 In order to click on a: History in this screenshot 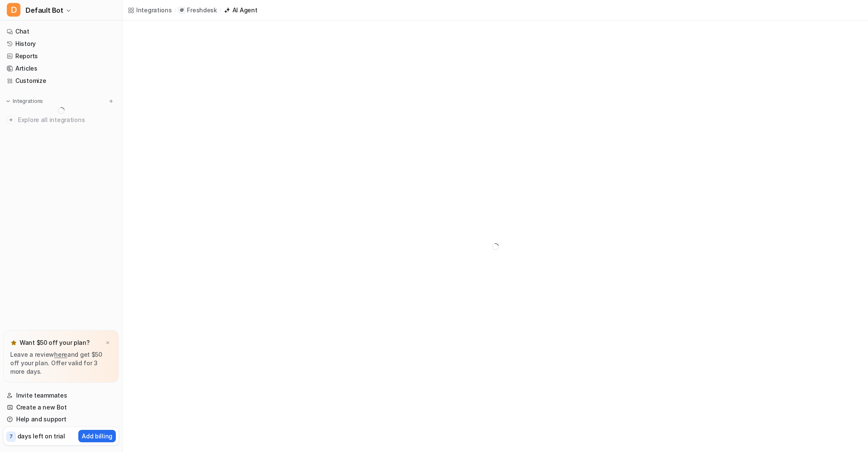, I will do `click(61, 44)`.